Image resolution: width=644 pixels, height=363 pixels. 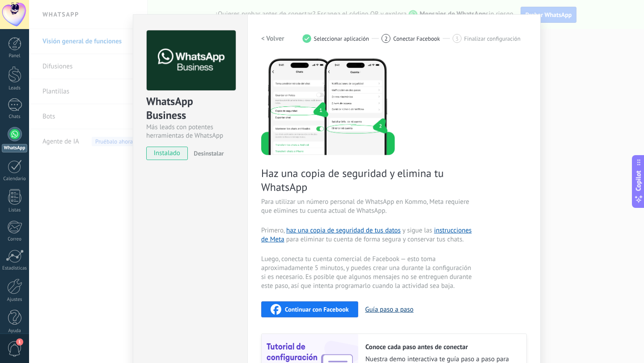 What do you see at coordinates (344, 230) in the screenshot?
I see `a: haz una copia de seguridad de tus datos` at bounding box center [344, 230].